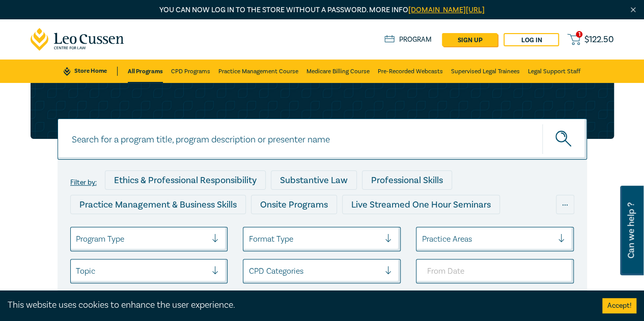 The width and height of the screenshot is (644, 321). Describe the element at coordinates (579, 34) in the screenshot. I see `span: 1` at that location.